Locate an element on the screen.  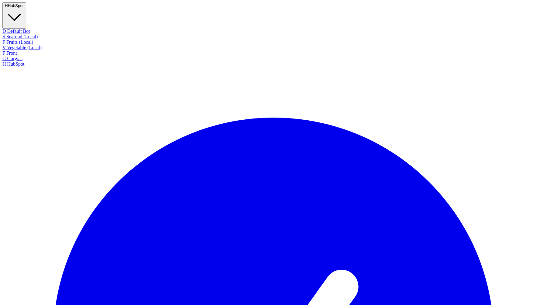
div: Default Bot is located at coordinates (274, 31).